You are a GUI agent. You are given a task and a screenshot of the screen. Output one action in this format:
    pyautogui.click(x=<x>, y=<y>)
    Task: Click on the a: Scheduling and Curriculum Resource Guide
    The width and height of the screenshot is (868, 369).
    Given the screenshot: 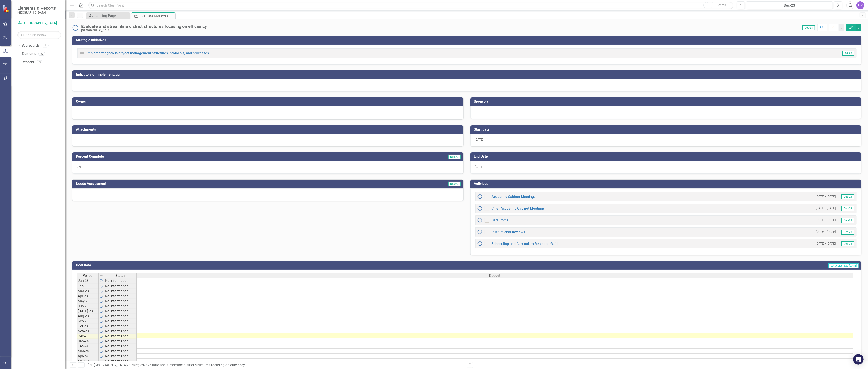 What is the action you would take?
    pyautogui.click(x=526, y=244)
    